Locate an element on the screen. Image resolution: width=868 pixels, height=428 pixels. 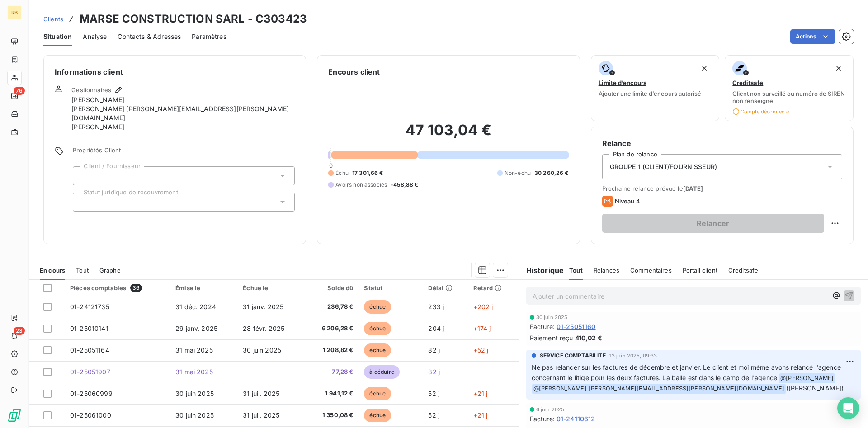
span: 01-24110612 is located at coordinates (576, 418).